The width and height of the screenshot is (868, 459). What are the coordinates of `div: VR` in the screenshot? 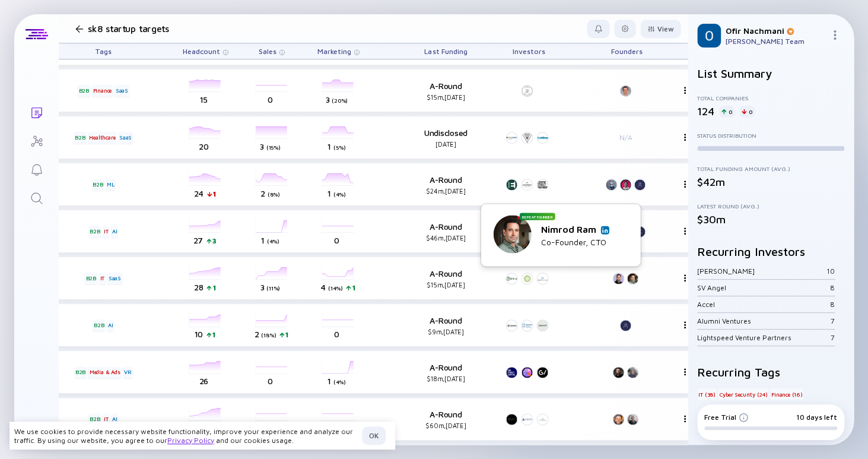 It's located at (127, 372).